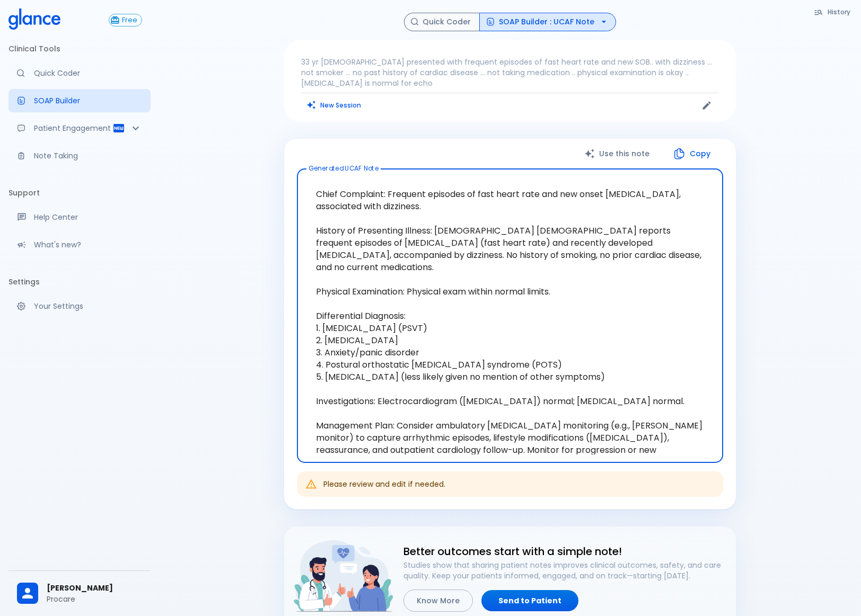 The image size is (861, 616). I want to click on a: Click to view or change your subscription, so click(130, 21).